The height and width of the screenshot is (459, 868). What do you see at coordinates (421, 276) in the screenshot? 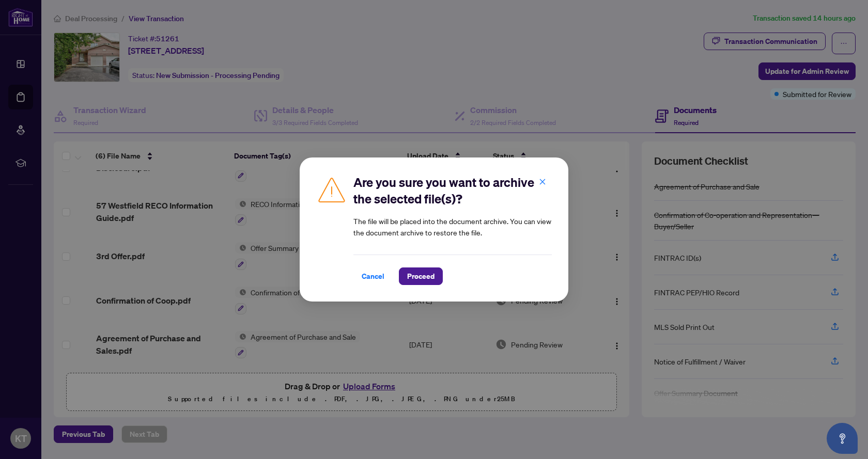
I see `button: Proceed` at bounding box center [421, 276].